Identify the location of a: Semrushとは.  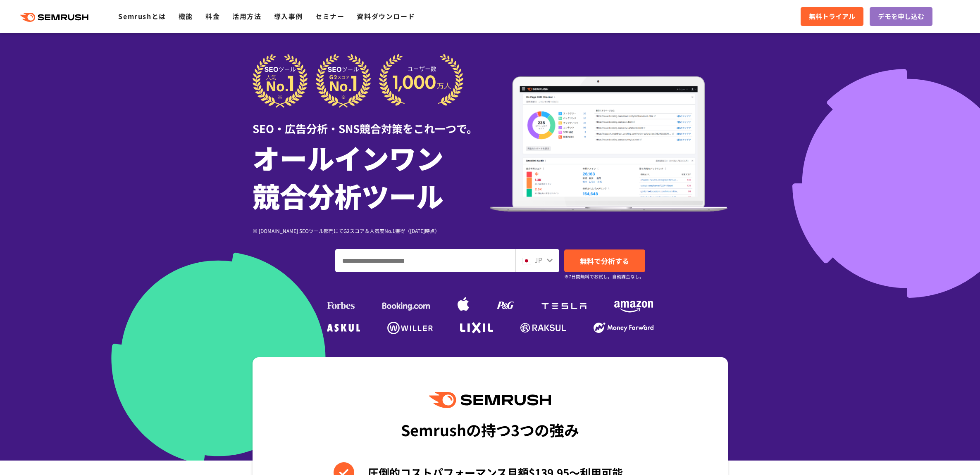
(142, 16).